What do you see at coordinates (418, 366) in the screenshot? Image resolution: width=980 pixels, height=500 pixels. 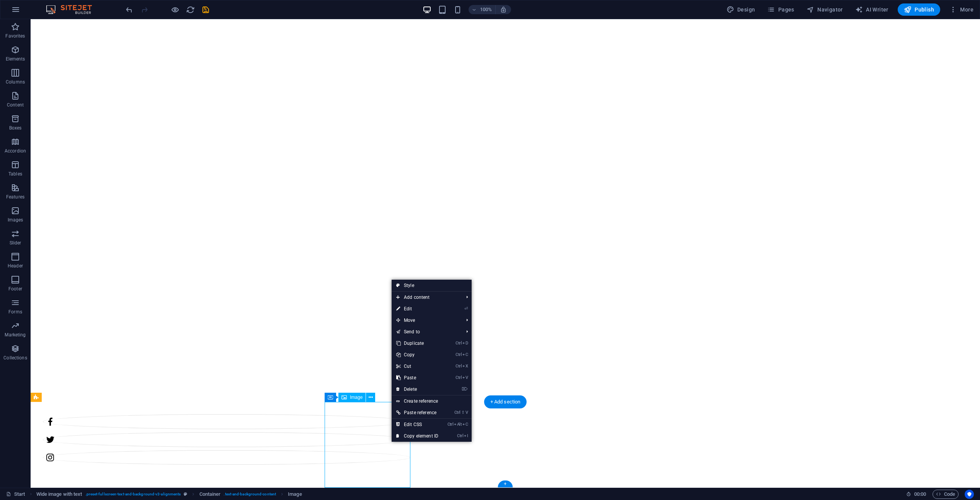 I see `a: CtrlXCut` at bounding box center [418, 366].